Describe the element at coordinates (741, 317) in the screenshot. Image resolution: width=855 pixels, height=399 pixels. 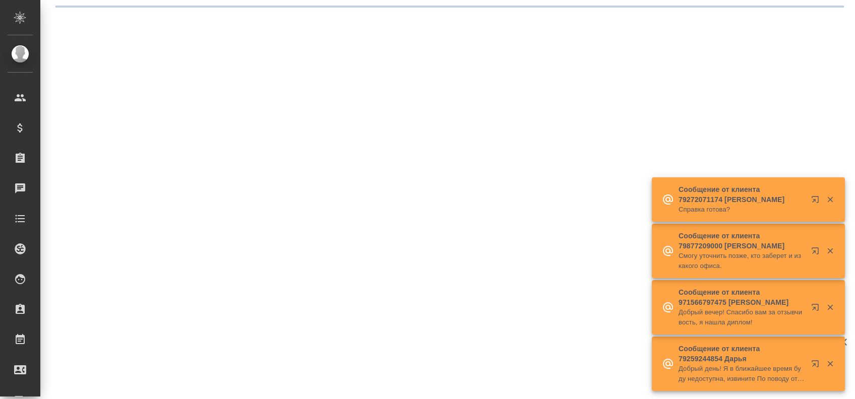
I see `p: Добрый вечер! Спасибо вам за отзывчивость, я нашла диплом!` at that location.